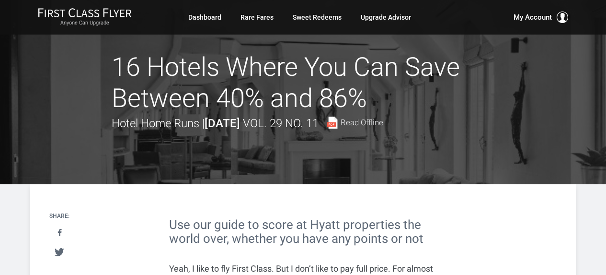  Describe the element at coordinates (281, 123) in the screenshot. I see `span: Vol. 29 No. 11` at that location.